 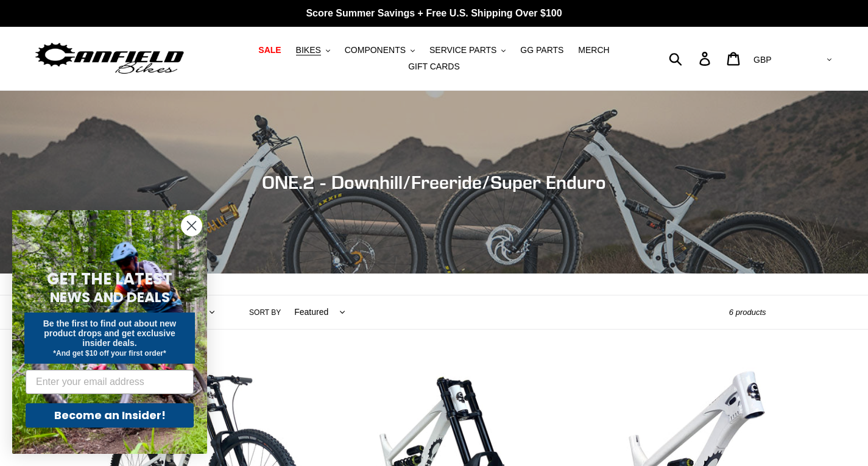 I want to click on span: GIFT CARDS, so click(x=434, y=67).